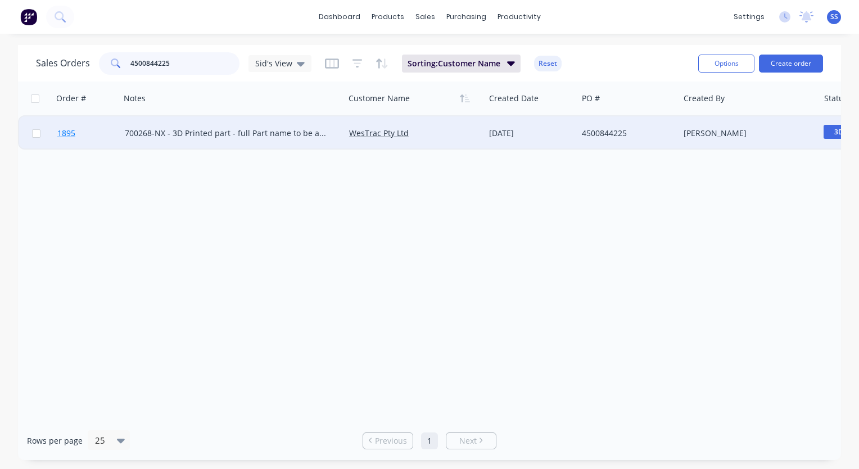  Describe the element at coordinates (227, 133) in the screenshot. I see `div: 700268-NX - 3D Printed part - full Part name to be advised when Westrac issue IFC drawing(s)` at that location.